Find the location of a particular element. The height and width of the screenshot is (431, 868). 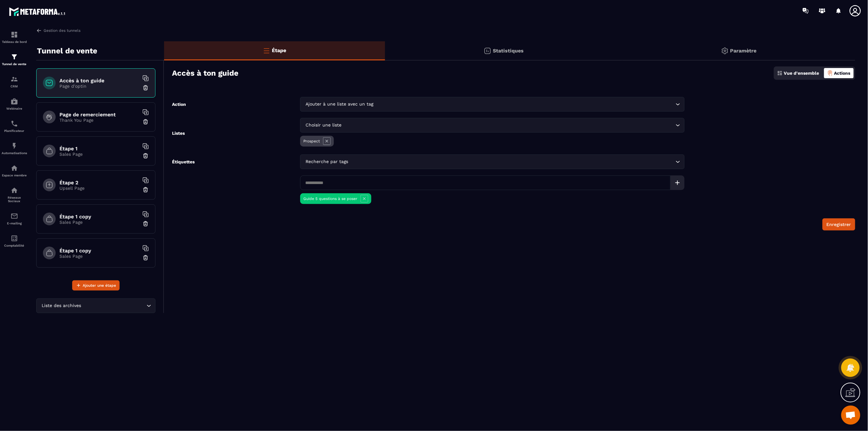

h3: Accès à ton guide is located at coordinates (205, 73).